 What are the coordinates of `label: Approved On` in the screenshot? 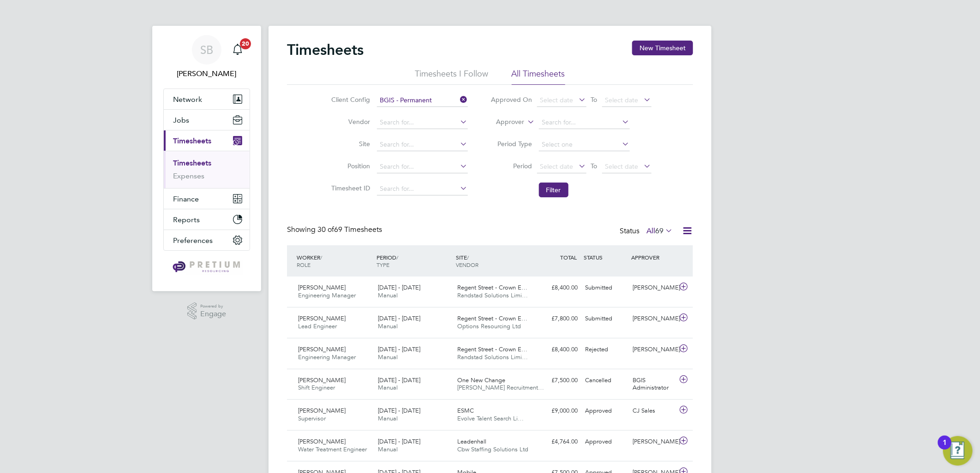 It's located at (511, 99).